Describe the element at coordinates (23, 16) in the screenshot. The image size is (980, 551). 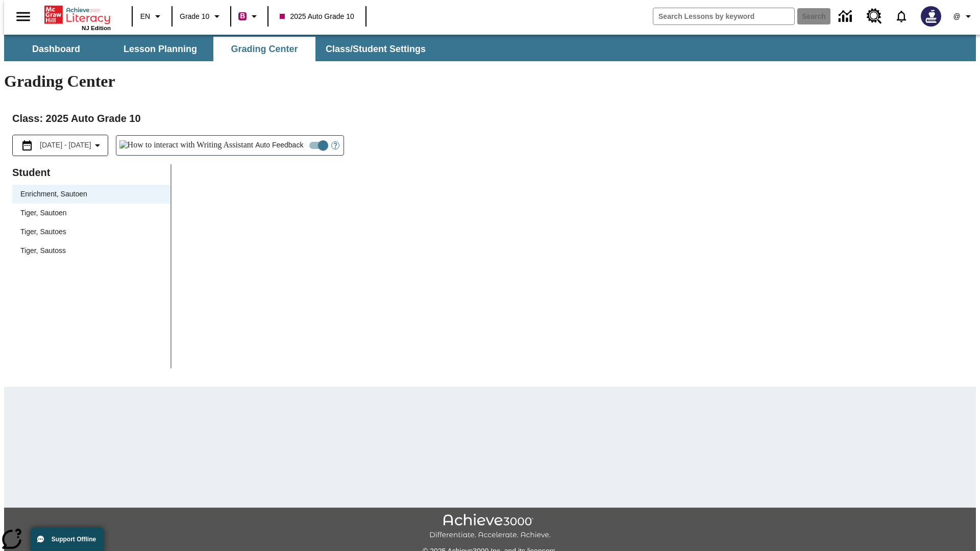
I see `button: Open side menu` at that location.